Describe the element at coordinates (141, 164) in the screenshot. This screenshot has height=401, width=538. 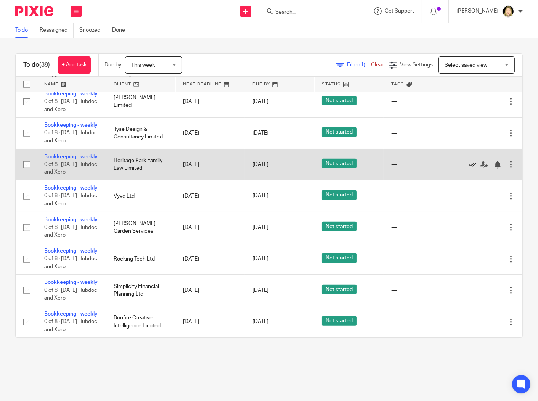
I see `td: Heritage Park Family Law Limited` at that location.